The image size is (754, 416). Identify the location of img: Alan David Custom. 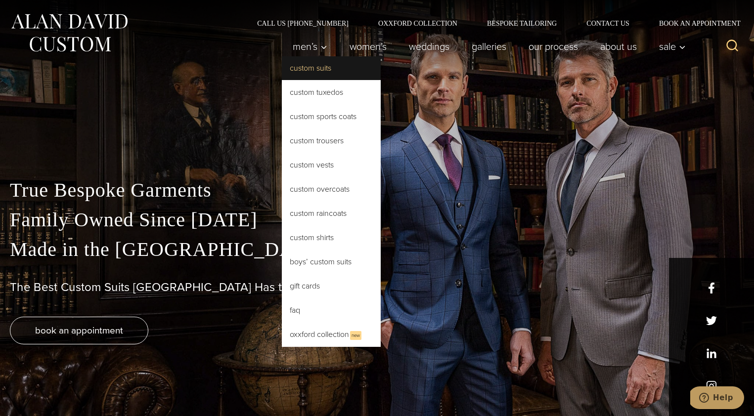
(69, 33).